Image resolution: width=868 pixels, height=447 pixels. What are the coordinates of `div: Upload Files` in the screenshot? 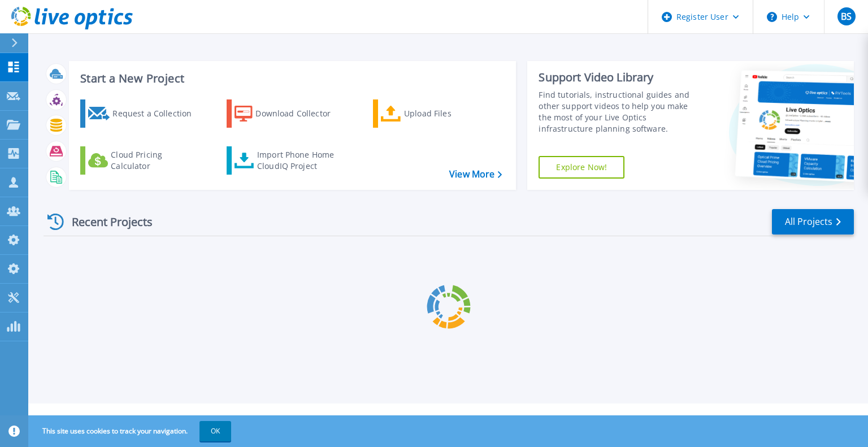 It's located at (449, 113).